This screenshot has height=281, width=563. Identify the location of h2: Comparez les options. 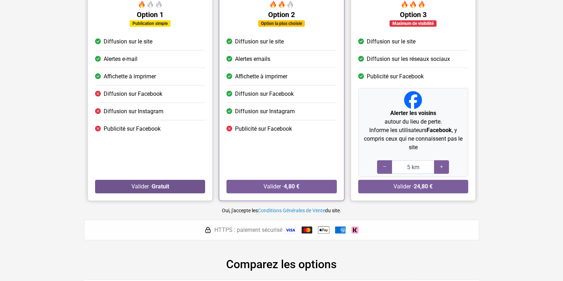
(282, 264).